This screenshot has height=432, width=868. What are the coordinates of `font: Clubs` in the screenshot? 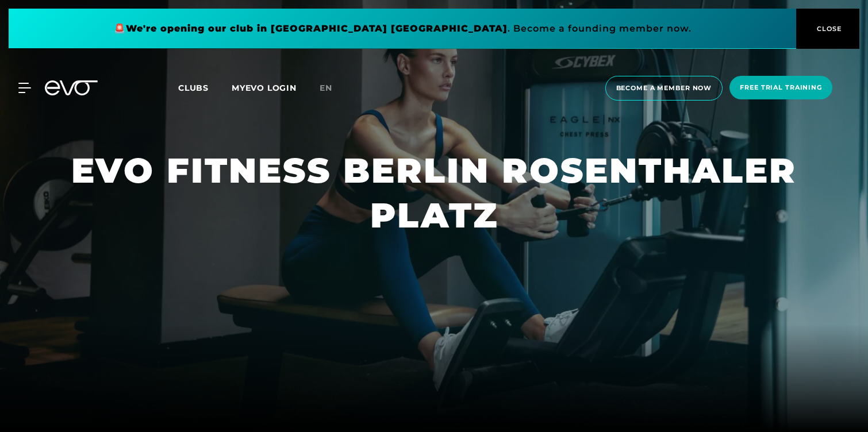 It's located at (193, 88).